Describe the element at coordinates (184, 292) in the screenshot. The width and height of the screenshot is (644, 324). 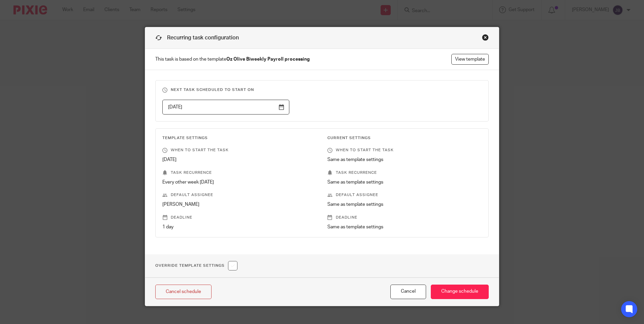
I see `a: Cancel schedule` at that location.